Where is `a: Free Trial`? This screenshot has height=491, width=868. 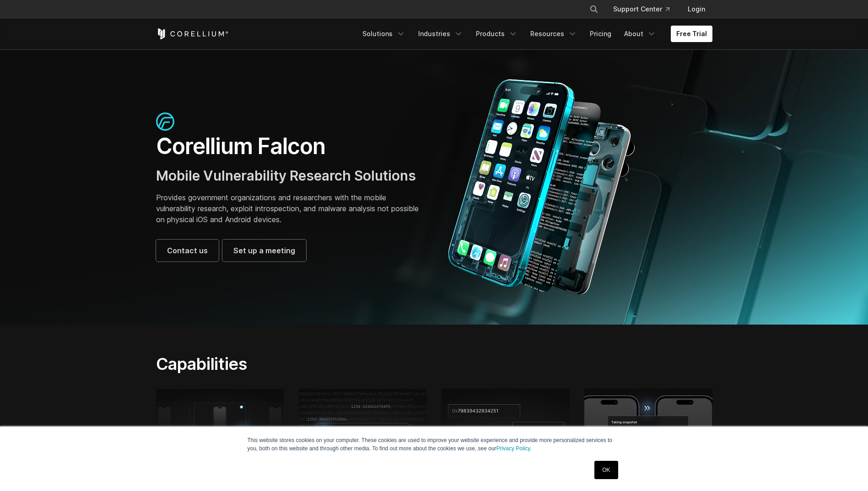
a: Free Trial is located at coordinates (691, 34).